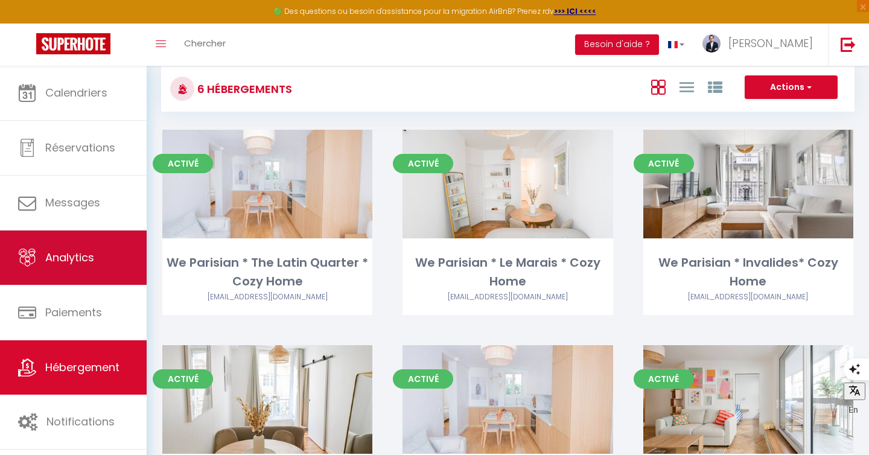 The image size is (869, 455). I want to click on strong: >>> ICI <<<<, so click(575, 11).